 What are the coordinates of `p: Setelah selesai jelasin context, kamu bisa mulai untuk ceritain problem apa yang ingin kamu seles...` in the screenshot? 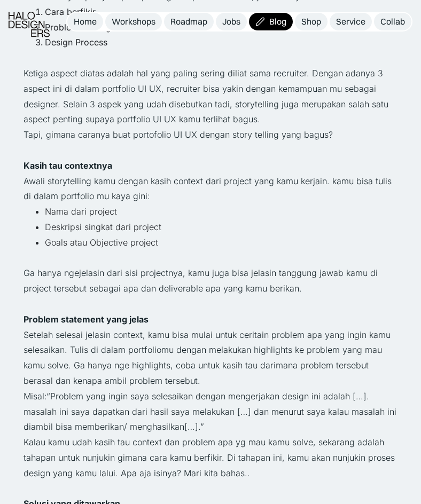 It's located at (210, 358).